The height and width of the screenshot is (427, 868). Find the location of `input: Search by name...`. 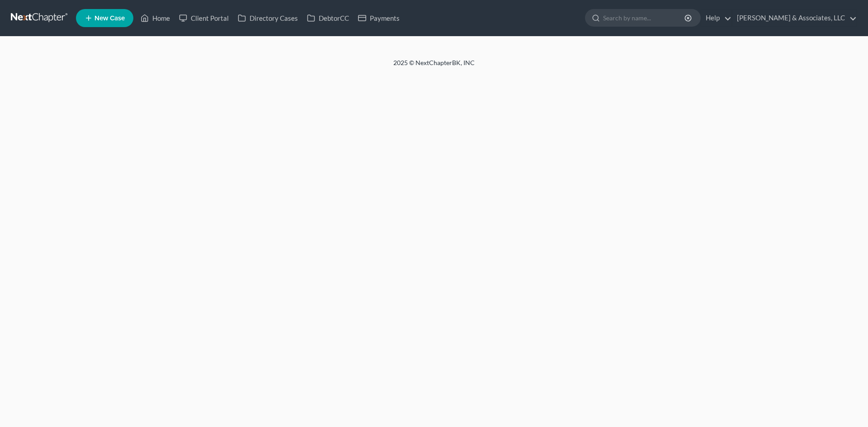

input: Search by name... is located at coordinates (645, 17).